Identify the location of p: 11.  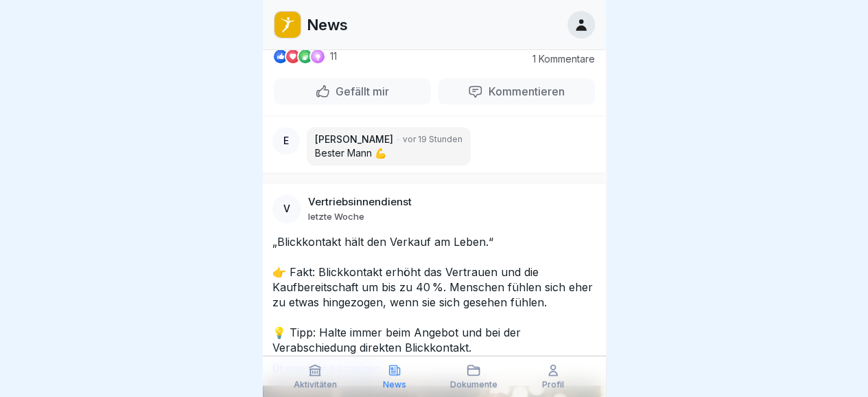
(334, 57).